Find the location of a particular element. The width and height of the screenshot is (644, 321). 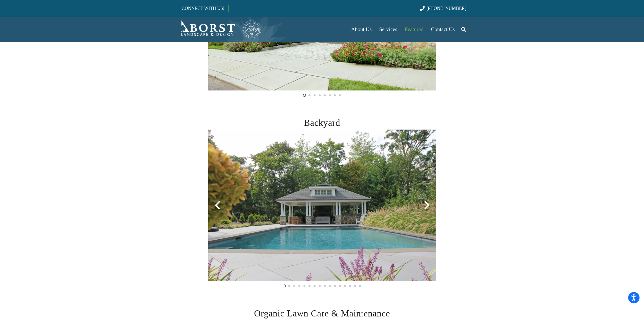

h2: Backyard is located at coordinates (322, 123).